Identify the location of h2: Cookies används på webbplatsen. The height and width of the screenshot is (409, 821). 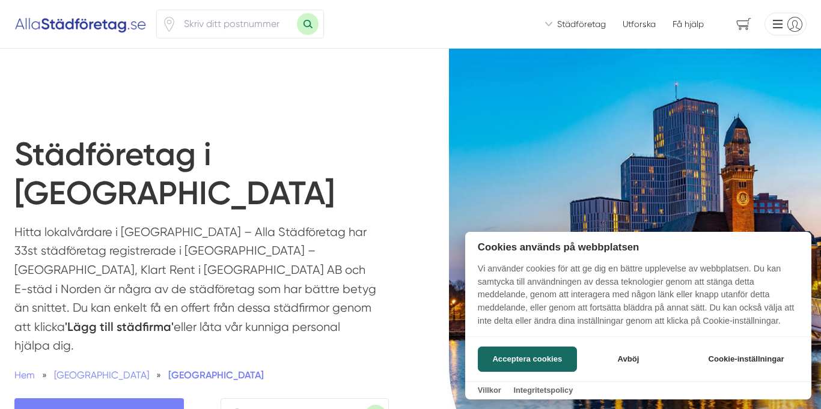
(638, 247).